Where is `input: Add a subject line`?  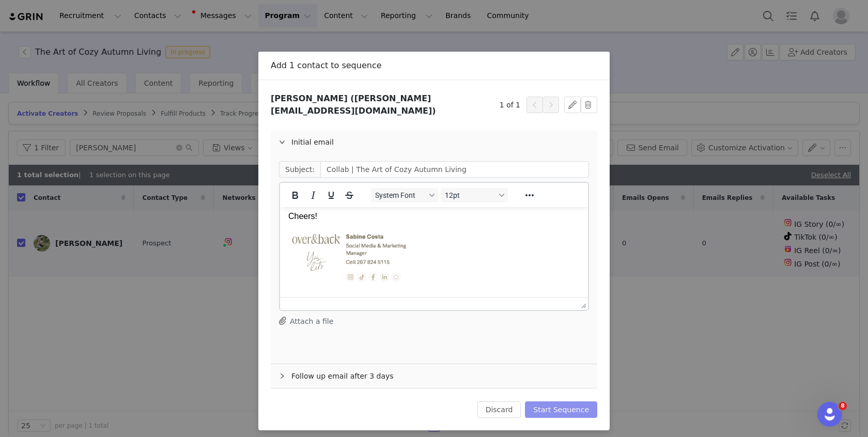 input: Add a subject line is located at coordinates (455, 169).